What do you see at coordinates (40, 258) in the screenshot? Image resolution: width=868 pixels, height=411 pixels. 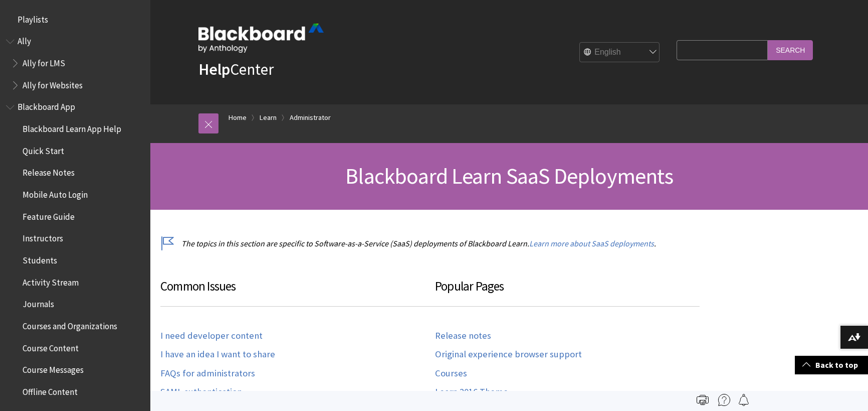 I see `span: Students` at bounding box center [40, 258].